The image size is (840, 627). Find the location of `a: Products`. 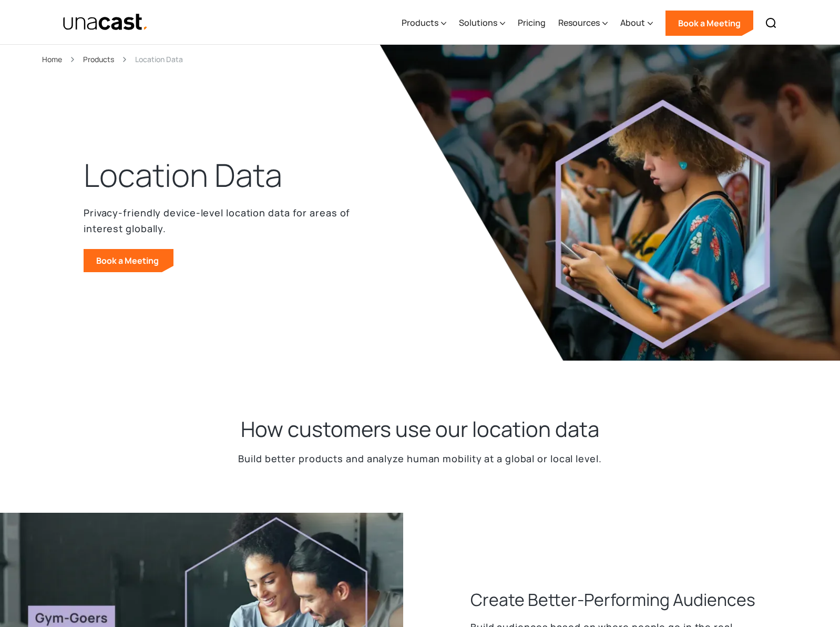

a: Products is located at coordinates (98, 59).